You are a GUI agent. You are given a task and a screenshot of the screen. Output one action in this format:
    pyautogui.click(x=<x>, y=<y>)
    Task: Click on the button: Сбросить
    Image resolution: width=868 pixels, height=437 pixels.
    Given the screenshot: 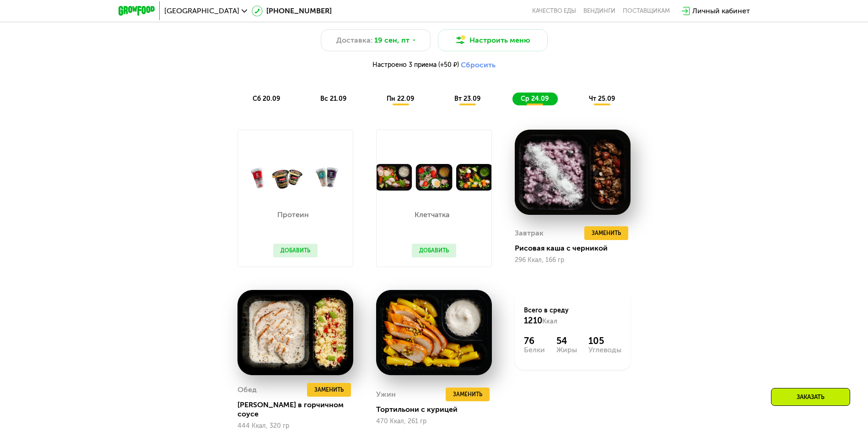 What is the action you would take?
    pyautogui.click(x=478, y=65)
    